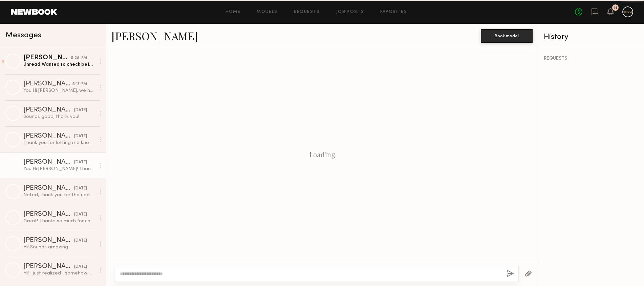  What do you see at coordinates (350, 12) in the screenshot?
I see `a: Job Posts` at bounding box center [350, 12].